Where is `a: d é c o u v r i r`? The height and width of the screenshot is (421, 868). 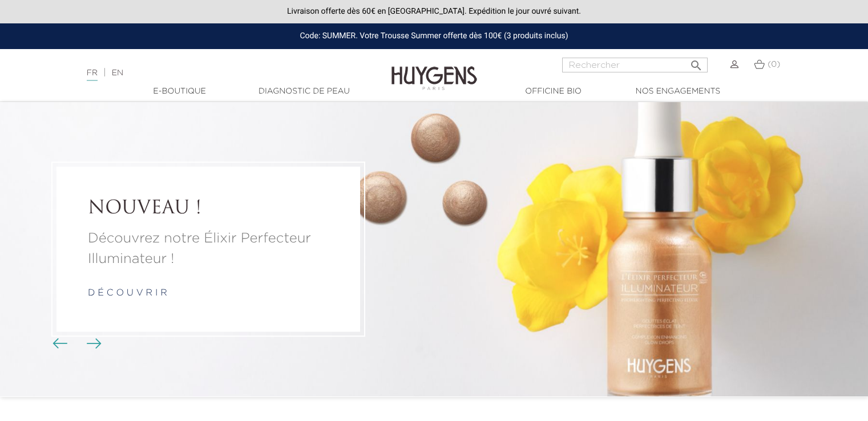
a: d é c o u v r i r is located at coordinates (127, 294).